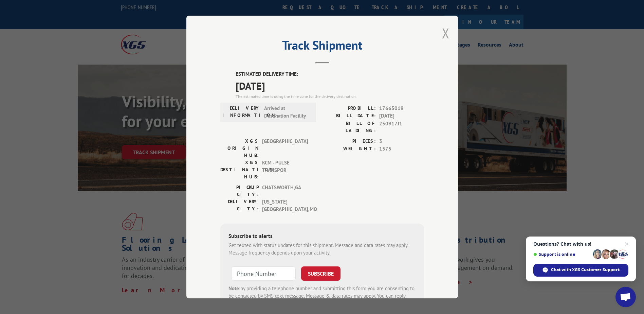 Image resolution: width=644 pixels, height=314 pixels. Describe the element at coordinates (581, 270) in the screenshot. I see `div: Chat with XGS Customer Support` at that location.